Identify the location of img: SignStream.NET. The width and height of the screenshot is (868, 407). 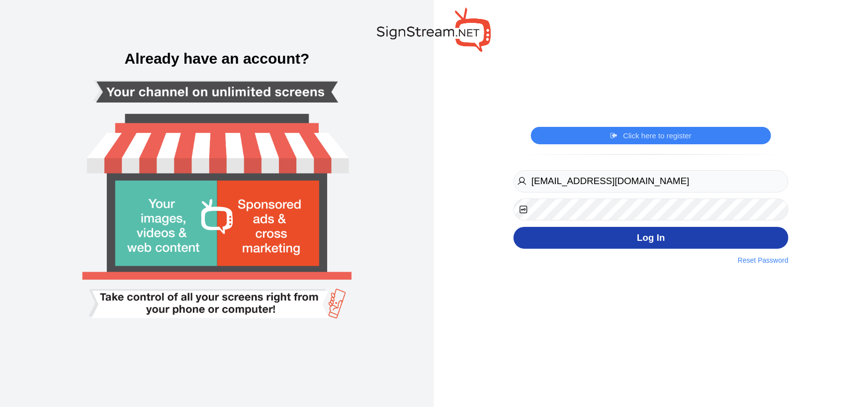
(434, 30).